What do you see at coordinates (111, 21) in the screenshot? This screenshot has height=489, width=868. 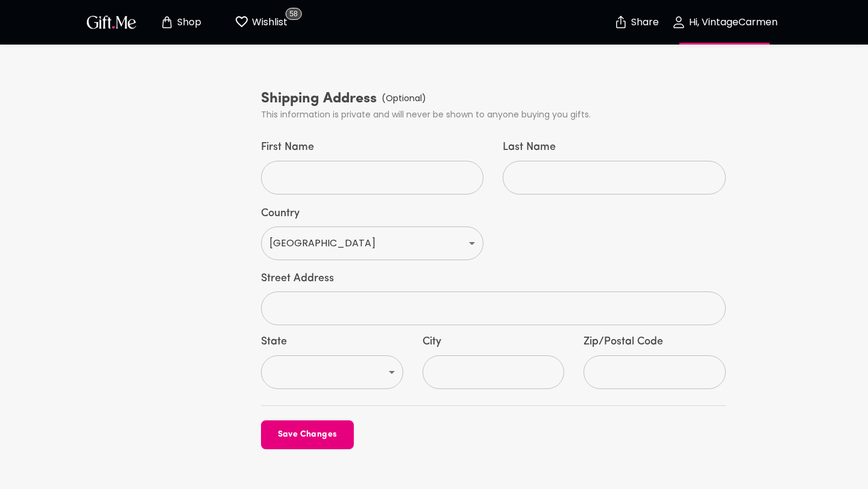 I see `img: GiftMe Logo` at bounding box center [111, 21].